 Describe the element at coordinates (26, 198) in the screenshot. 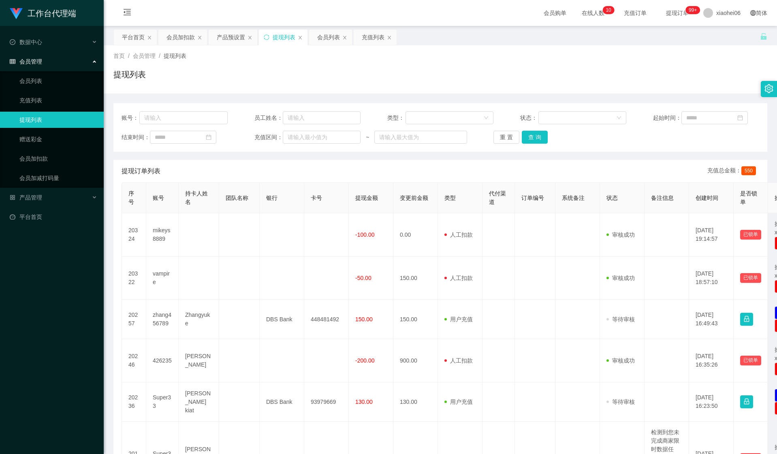

I see `span: 产品管理` at that location.